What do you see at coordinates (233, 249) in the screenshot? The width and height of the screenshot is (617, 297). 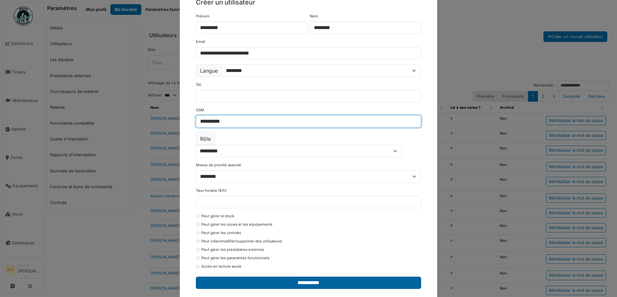 I see `label: Peut gérer les prestataires externes` at bounding box center [233, 249].